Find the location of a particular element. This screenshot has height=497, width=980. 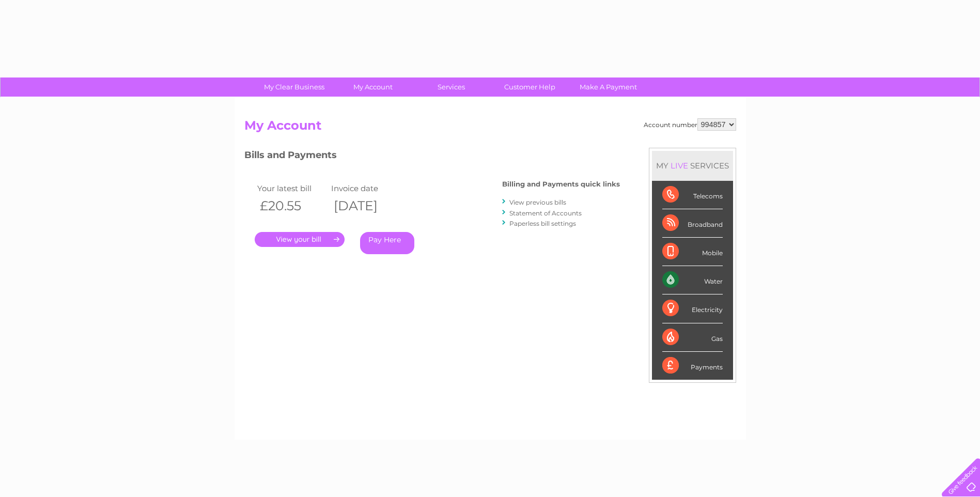

div: Telecoms is located at coordinates (692, 195).